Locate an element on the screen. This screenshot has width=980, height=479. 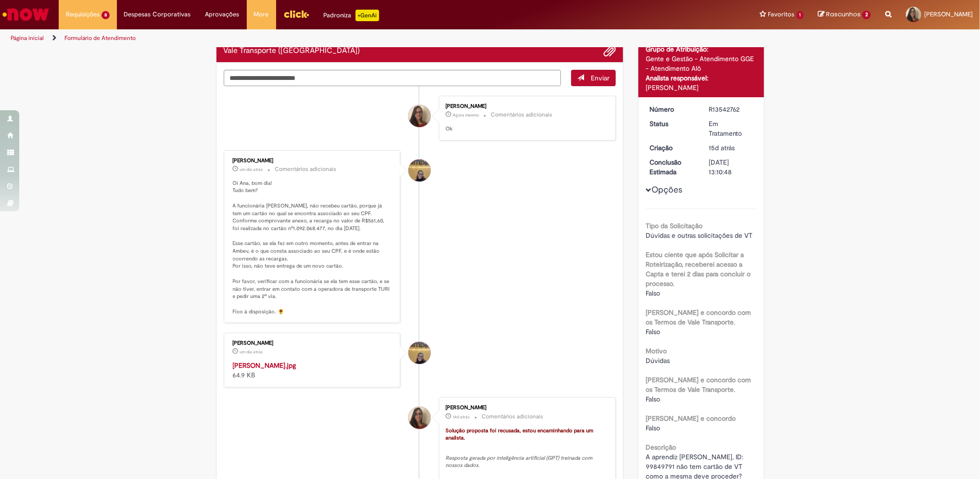
div: Analista responsável: is located at coordinates (701, 78).